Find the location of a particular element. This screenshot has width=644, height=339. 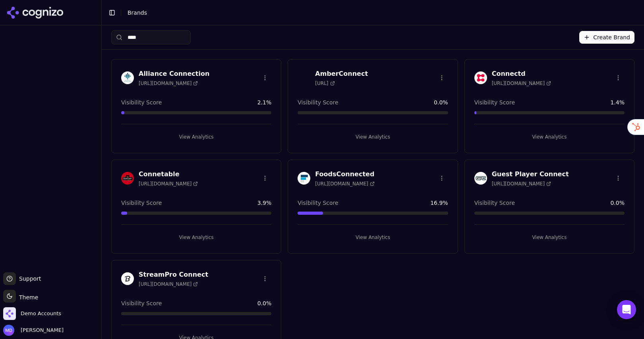

span: Demo Accounts is located at coordinates (41, 313).